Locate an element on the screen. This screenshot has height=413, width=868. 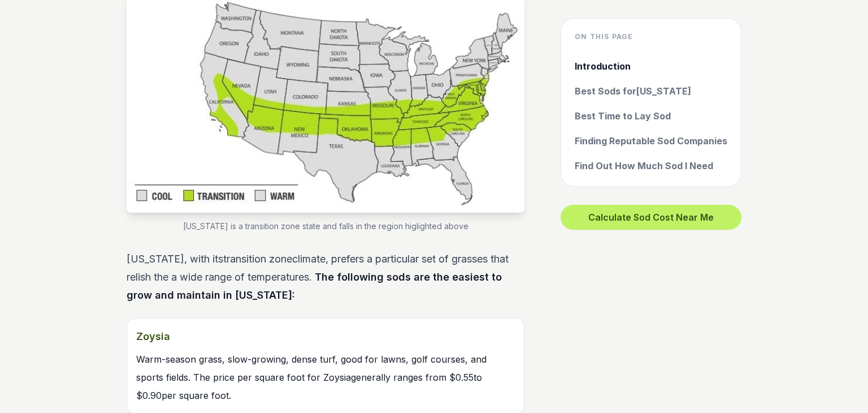
h4: On this page is located at coordinates (651, 37).